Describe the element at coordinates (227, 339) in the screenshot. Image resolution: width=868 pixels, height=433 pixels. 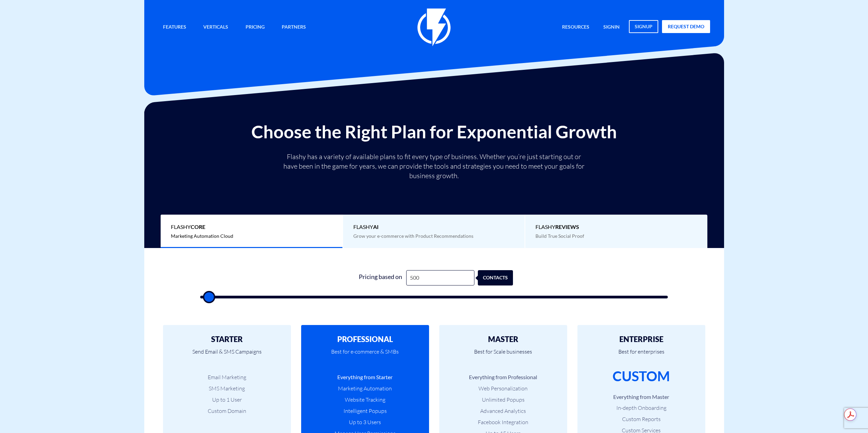
I see `h2: STARTER` at that location.